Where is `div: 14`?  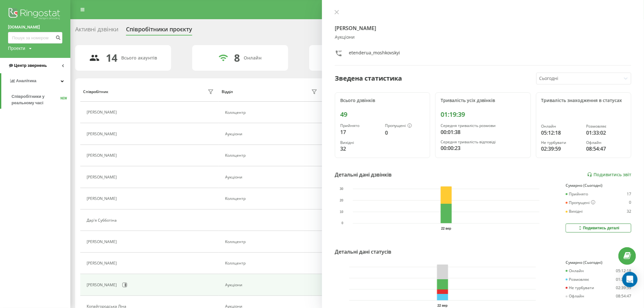 div: 14 is located at coordinates (112, 58).